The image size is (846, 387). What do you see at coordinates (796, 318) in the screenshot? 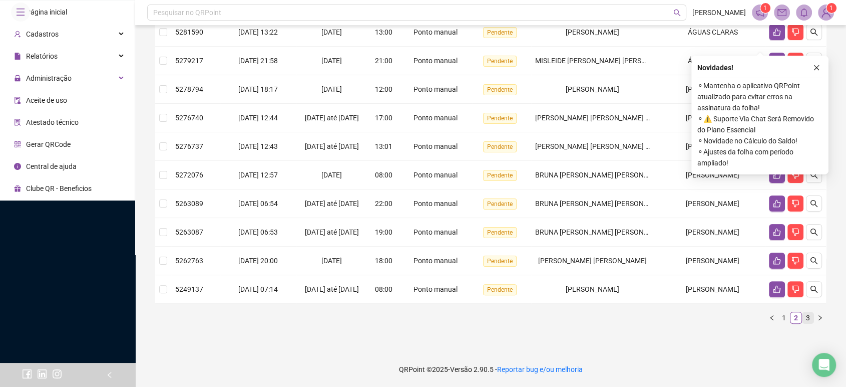
I see `li: 2` at bounding box center [796, 318].